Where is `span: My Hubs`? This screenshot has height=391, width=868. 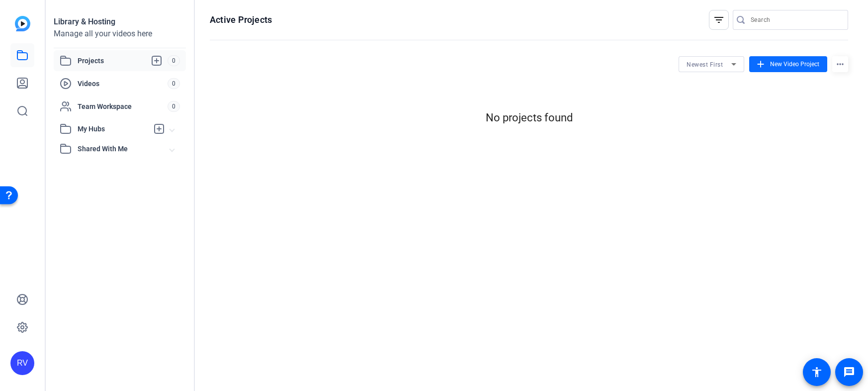
span: My Hubs is located at coordinates (113, 129).